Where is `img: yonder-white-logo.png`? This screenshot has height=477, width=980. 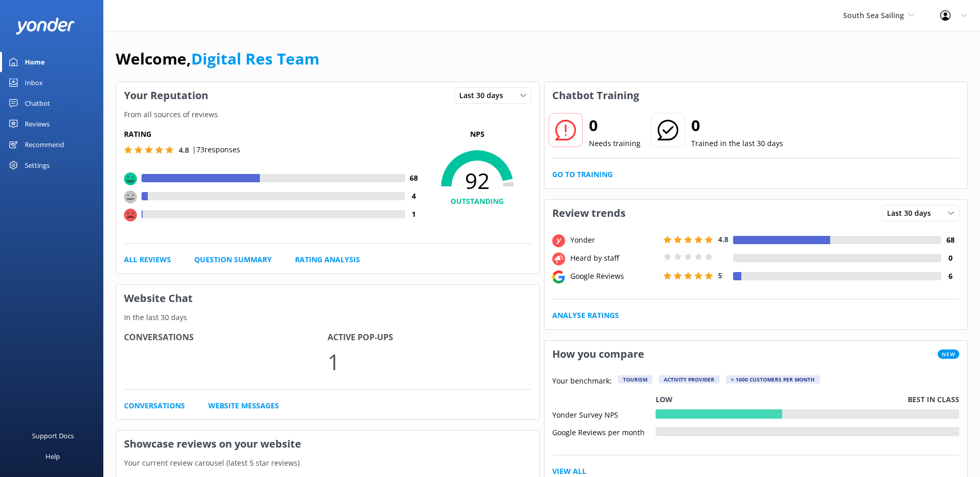 img: yonder-white-logo.png is located at coordinates (45, 26).